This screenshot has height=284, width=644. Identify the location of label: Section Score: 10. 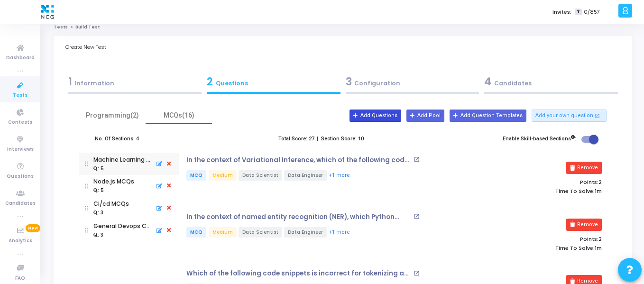
(342, 139).